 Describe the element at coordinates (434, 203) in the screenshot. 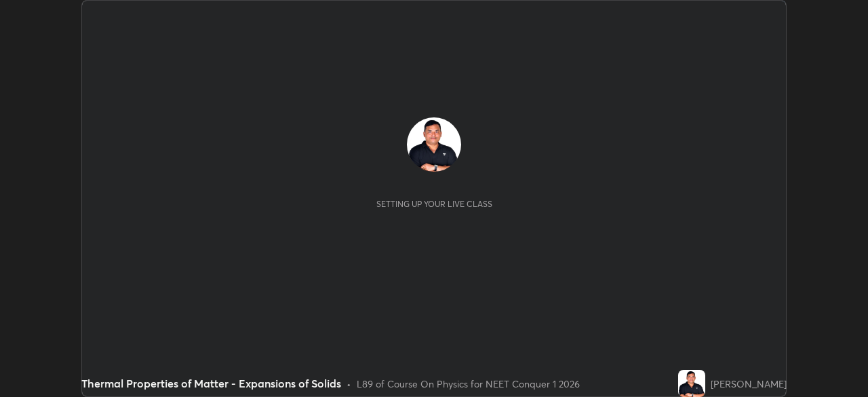

I see `div: Setting up your live class` at that location.